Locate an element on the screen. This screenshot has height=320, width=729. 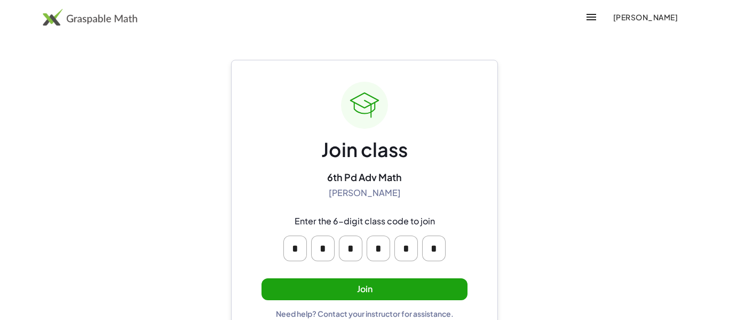
input: Please enter OTP character 1 is located at coordinates (295, 248).